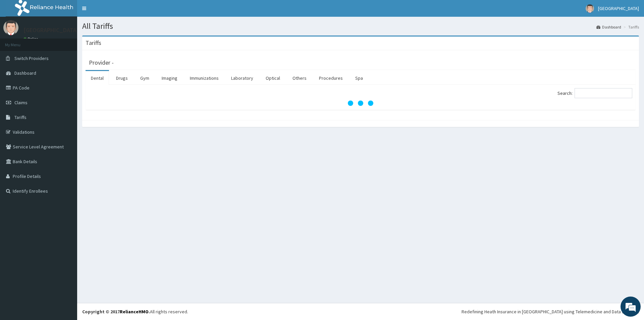 The height and width of the screenshot is (320, 644). What do you see at coordinates (272, 78) in the screenshot?
I see `a: Optical` at bounding box center [272, 78].